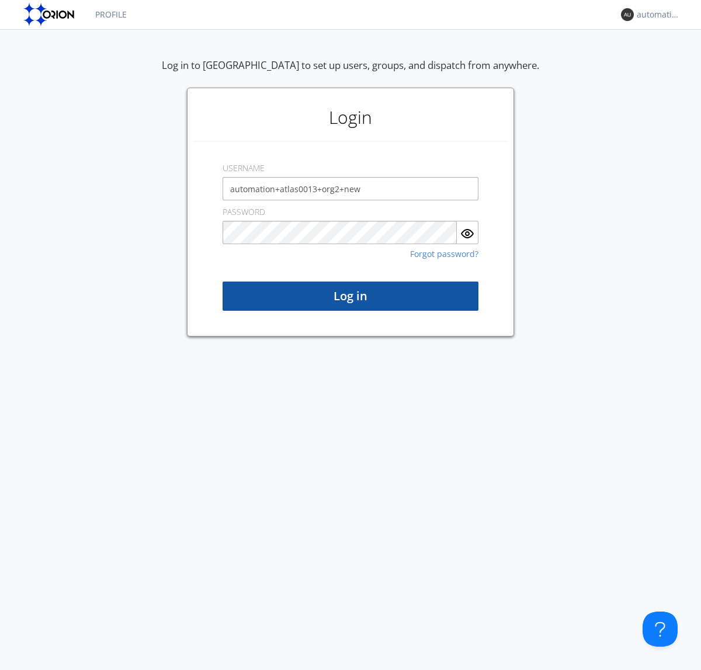 This screenshot has width=701, height=670. Describe the element at coordinates (628, 15) in the screenshot. I see `img: 373638.png` at that location.